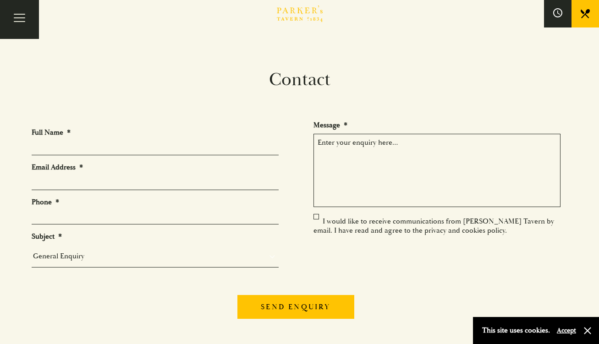 The height and width of the screenshot is (344, 599). What do you see at coordinates (45, 202) in the screenshot?
I see `label: Phone` at bounding box center [45, 202].